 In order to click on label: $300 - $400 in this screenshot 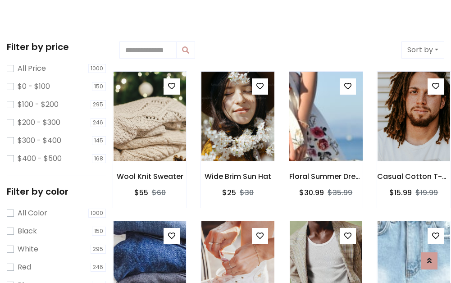, I will do `click(39, 141)`.